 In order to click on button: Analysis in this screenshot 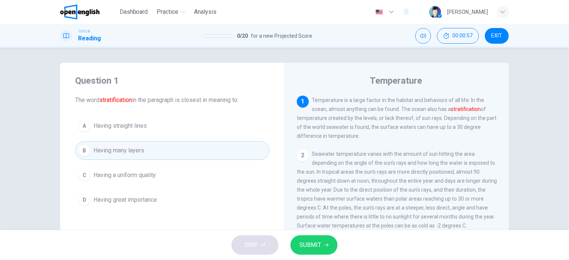, I will do `click(206, 12)`.